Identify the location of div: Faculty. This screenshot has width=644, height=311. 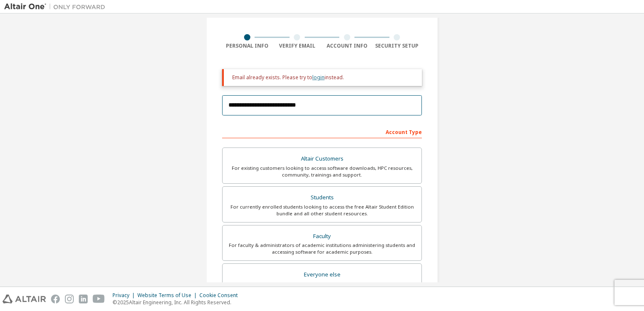
(322, 236).